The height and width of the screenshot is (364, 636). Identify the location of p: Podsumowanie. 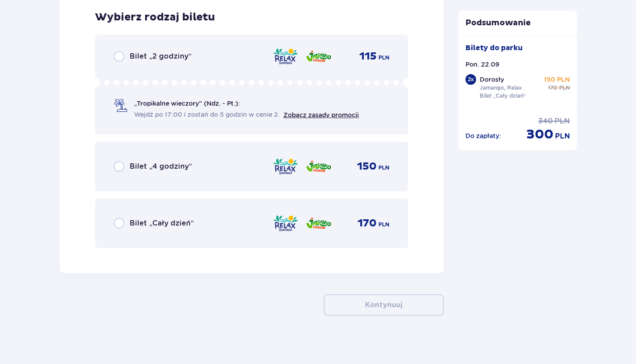
(518, 23).